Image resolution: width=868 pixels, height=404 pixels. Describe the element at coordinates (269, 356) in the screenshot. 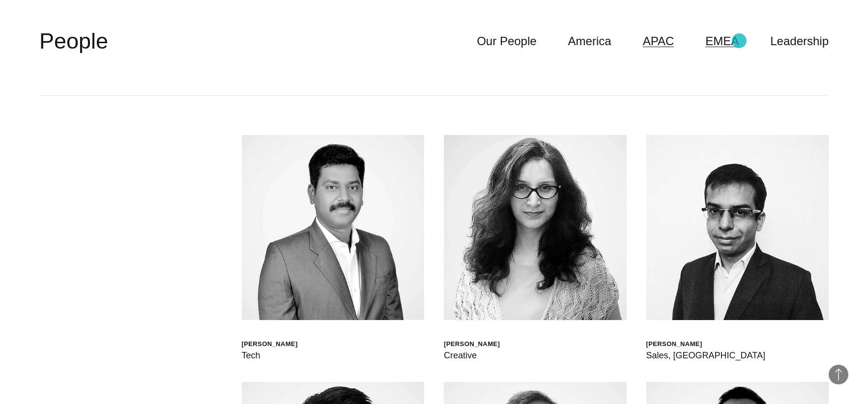

I see `div: Tech` at that location.